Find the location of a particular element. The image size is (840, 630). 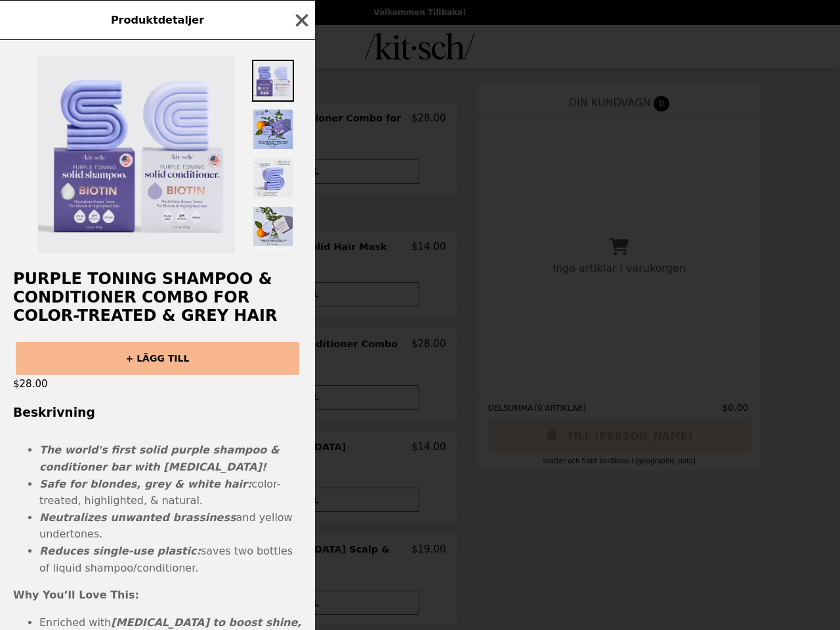

img: Thumbnail 3 is located at coordinates (273, 178).